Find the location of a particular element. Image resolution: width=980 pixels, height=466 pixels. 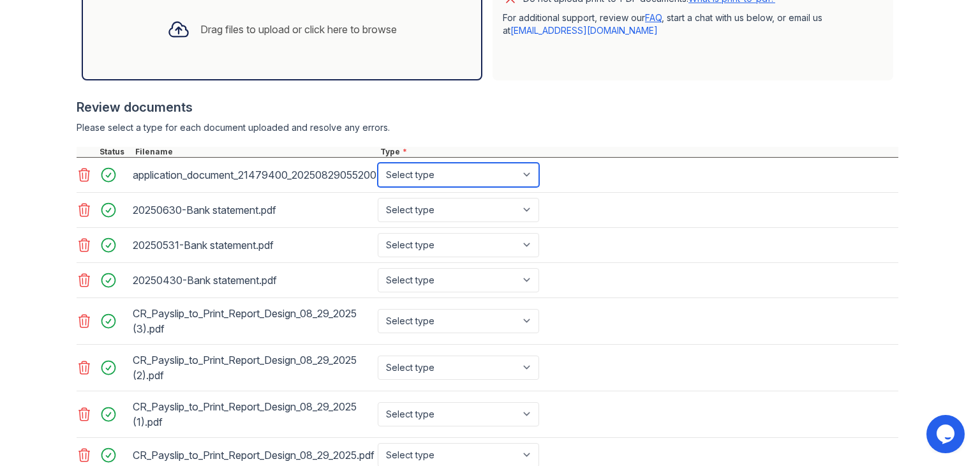

div: CR_Payslip_to_Print_Report_Design_08_29_2025 (3).pdf is located at coordinates (253, 321).